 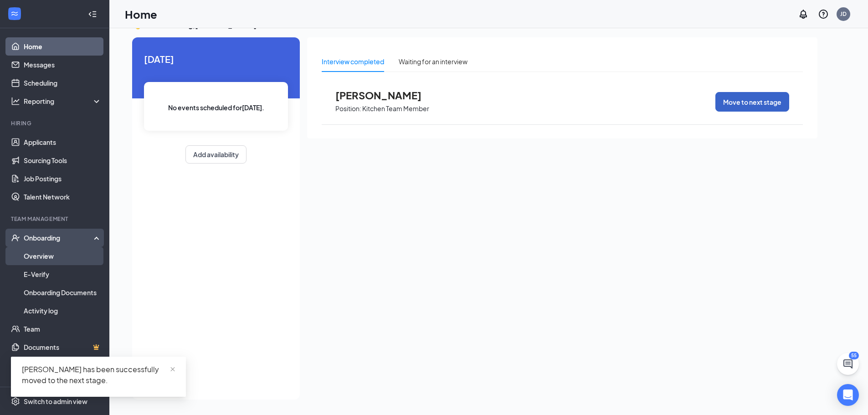 I want to click on div: Open Intercom Messenger, so click(x=847, y=395).